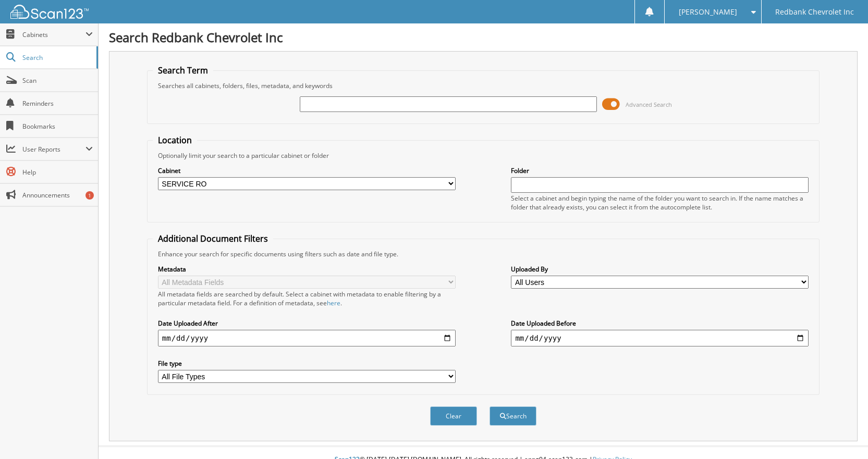 This screenshot has height=459, width=868. I want to click on div: Enhance your search for specific documents using filters such as date and file type., so click(483, 254).